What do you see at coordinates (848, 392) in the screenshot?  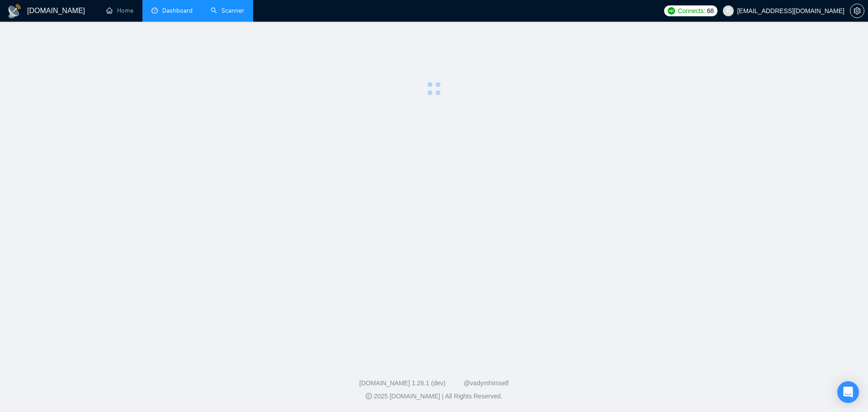 I see `div: Open Intercom Messenger` at bounding box center [848, 392].